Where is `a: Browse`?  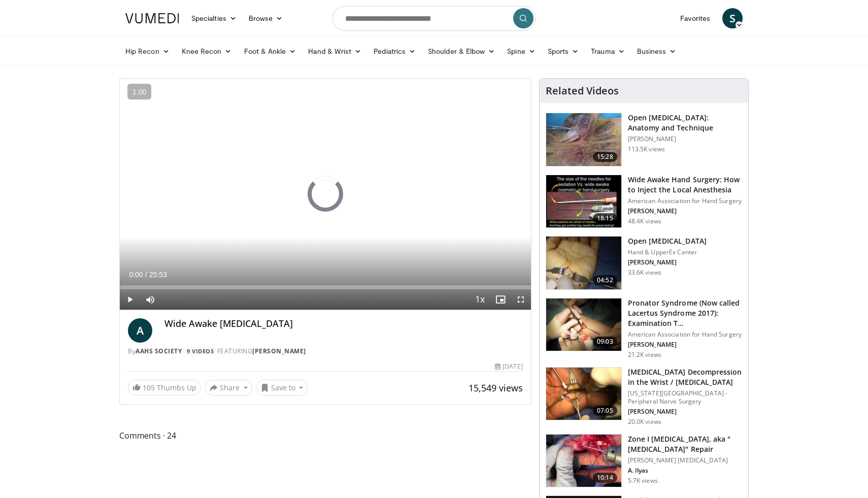
a: Browse is located at coordinates (266, 18).